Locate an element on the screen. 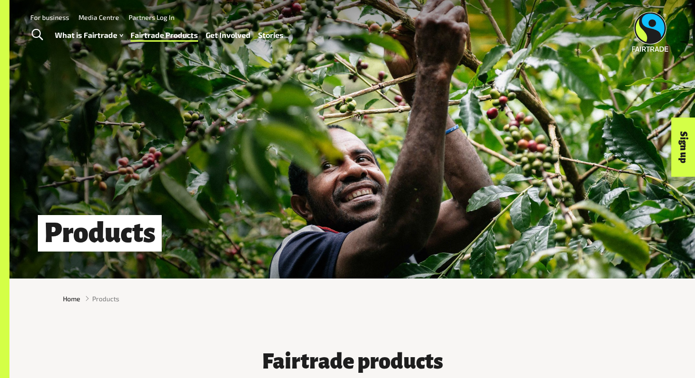  a: Stories is located at coordinates (271, 35).